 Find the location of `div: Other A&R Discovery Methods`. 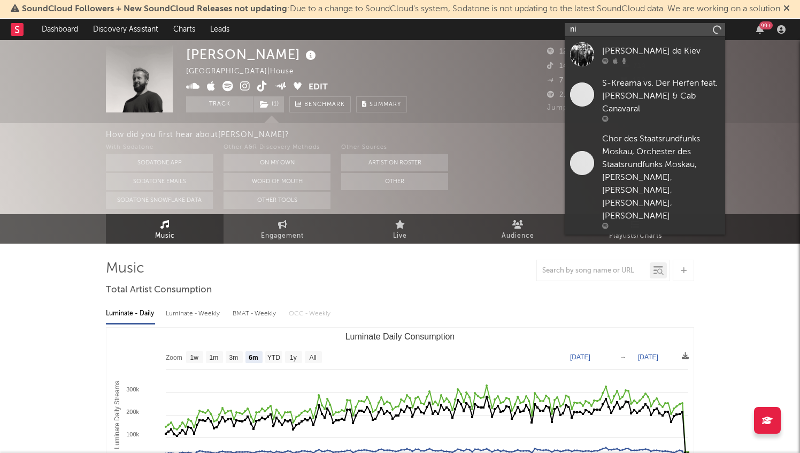

div: Other A&R Discovery Methods is located at coordinates (277, 148).